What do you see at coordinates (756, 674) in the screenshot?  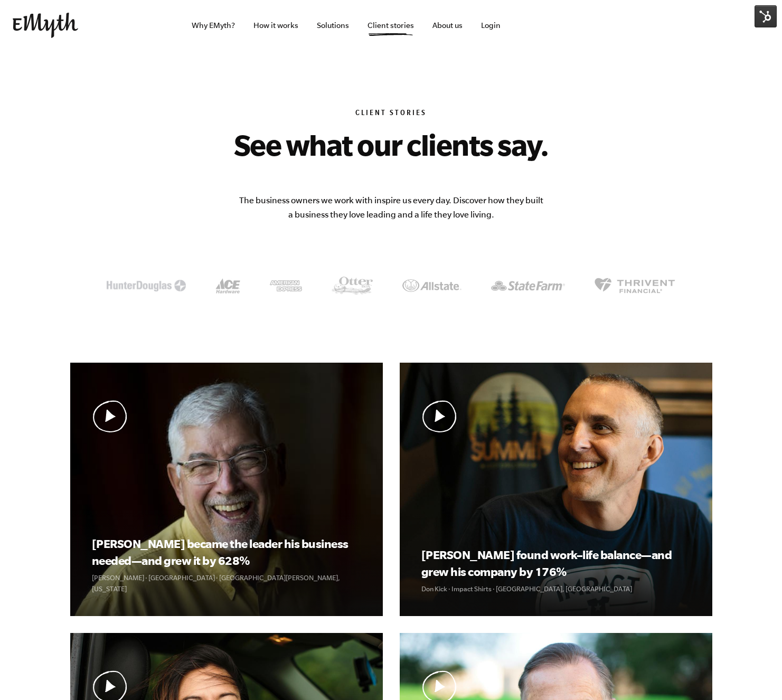 I see `div: Chat Widget` at bounding box center [756, 674].